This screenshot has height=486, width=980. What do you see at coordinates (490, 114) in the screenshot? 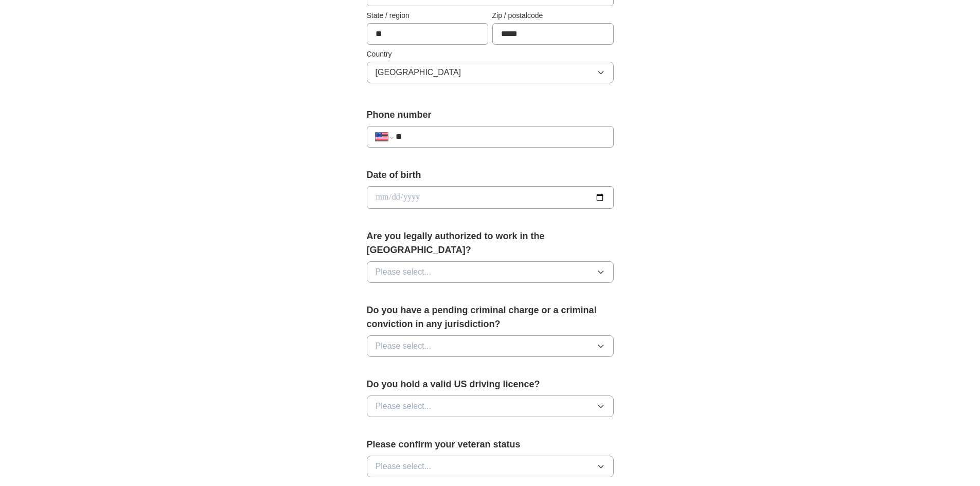
I see `label: Phone number` at bounding box center [490, 114].